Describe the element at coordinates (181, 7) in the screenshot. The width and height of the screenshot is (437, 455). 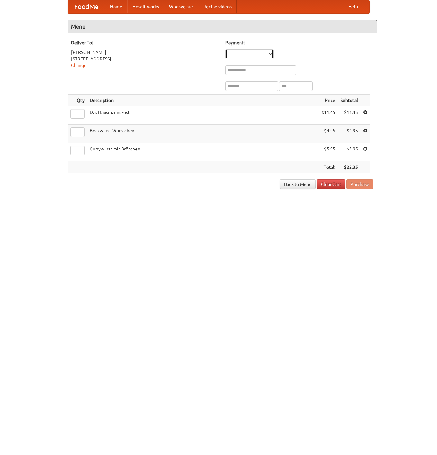
I see `a: Who we are` at that location.